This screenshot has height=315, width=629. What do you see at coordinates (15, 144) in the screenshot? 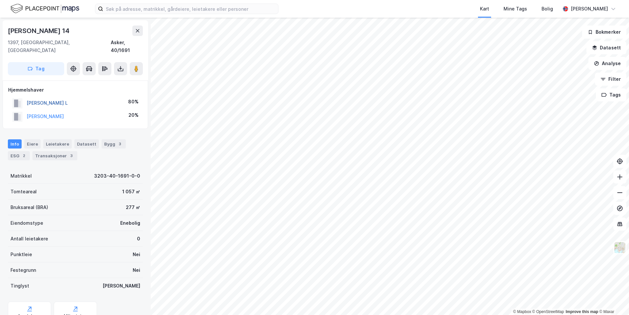
I see `div: Info` at bounding box center [15, 144].